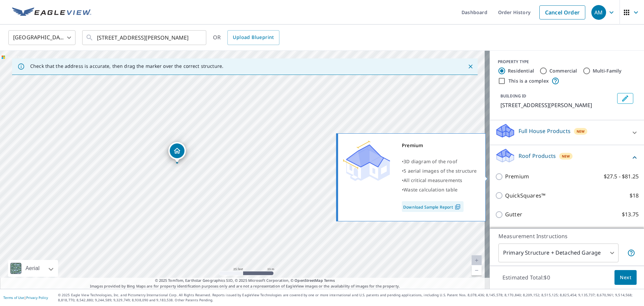 The height and width of the screenshot is (306, 644). I want to click on label: Commercial, so click(563, 71).